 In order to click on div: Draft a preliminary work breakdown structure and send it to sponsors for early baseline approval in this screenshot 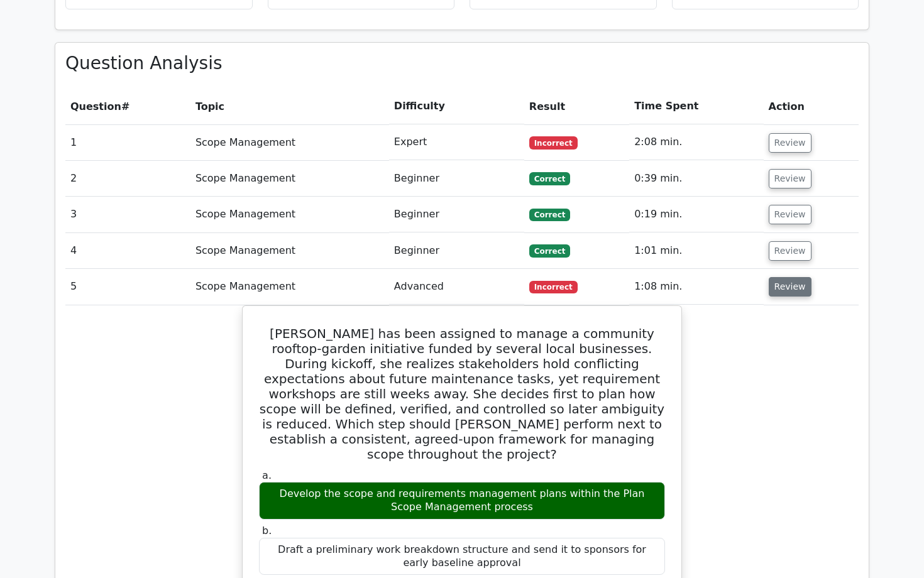, I will do `click(462, 557)`.